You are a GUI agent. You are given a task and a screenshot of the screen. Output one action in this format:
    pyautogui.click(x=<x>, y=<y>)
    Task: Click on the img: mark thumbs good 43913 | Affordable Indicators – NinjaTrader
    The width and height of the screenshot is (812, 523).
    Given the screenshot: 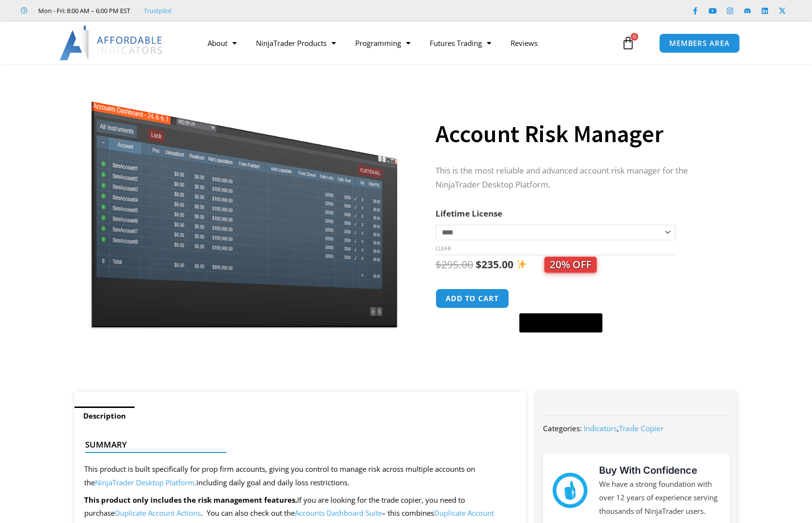 What is the action you would take?
    pyautogui.click(x=570, y=491)
    